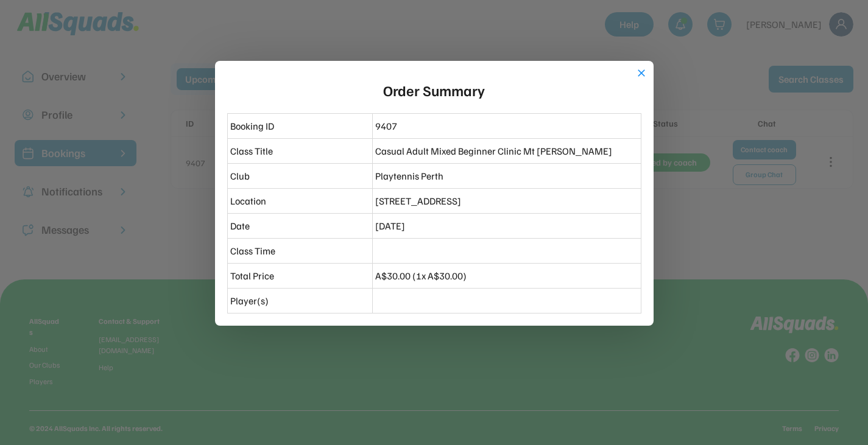 The height and width of the screenshot is (445, 868). I want to click on div: 9407, so click(507, 126).